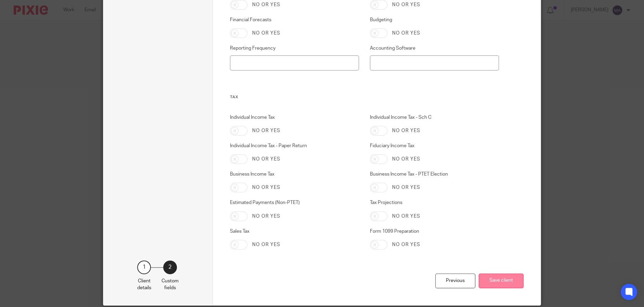 This screenshot has width=644, height=307. What do you see at coordinates (435, 202) in the screenshot?
I see `label: Tax Projections` at bounding box center [435, 202].